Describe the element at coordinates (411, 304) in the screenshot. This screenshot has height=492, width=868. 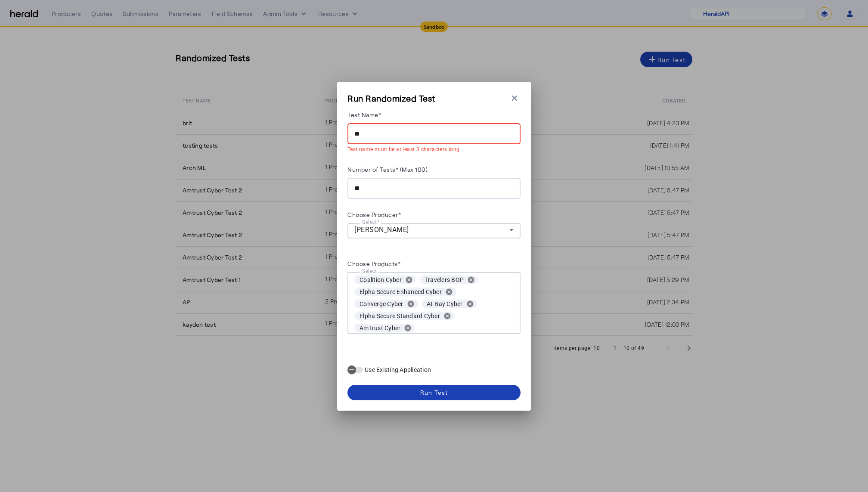
I see `button: remove Converge Cyber` at that location.